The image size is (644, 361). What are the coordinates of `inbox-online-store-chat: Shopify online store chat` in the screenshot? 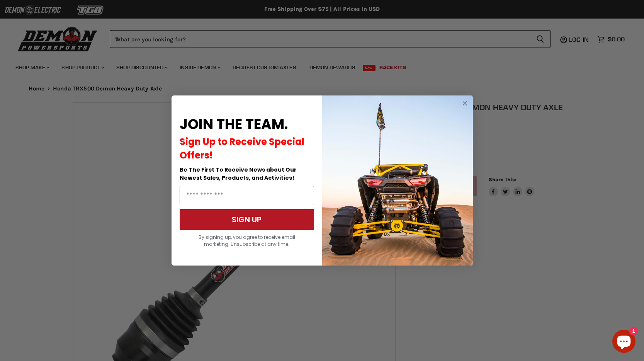 It's located at (624, 342).